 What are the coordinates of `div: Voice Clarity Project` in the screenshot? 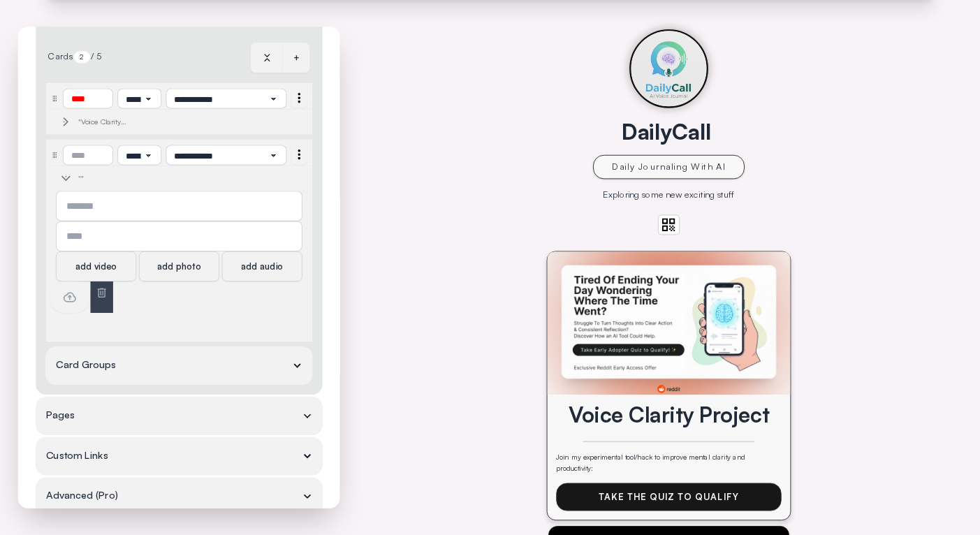 It's located at (668, 419).